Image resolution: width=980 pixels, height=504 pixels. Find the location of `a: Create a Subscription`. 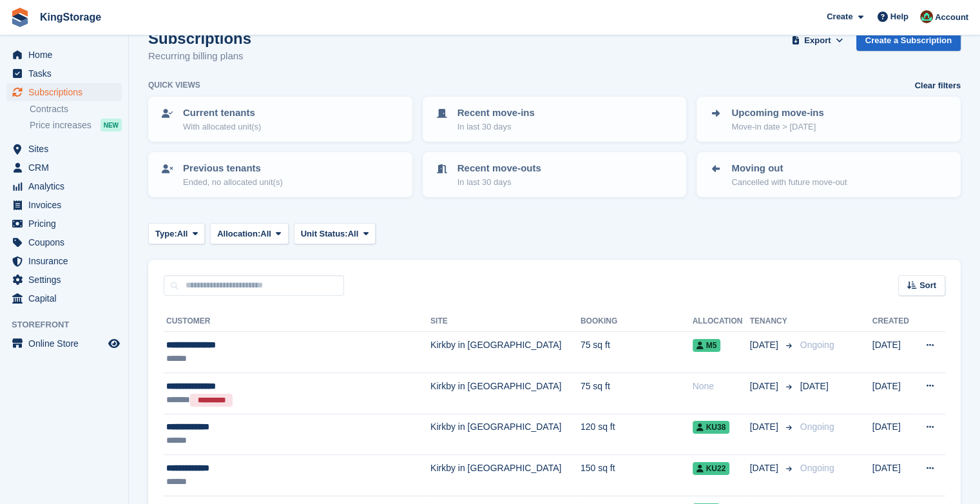

a: Create a Subscription is located at coordinates (909, 40).